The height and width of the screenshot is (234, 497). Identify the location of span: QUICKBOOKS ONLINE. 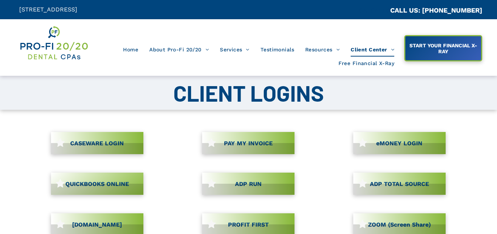
(97, 184).